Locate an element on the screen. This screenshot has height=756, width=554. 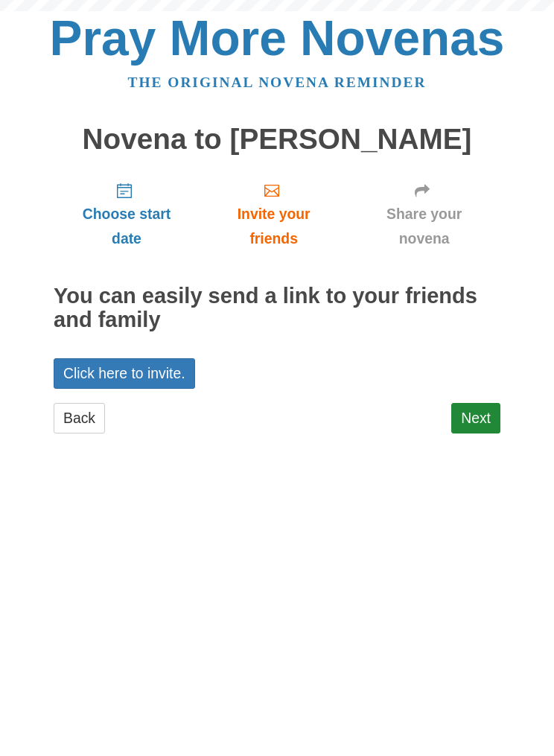
a: Click here to invite. is located at coordinates (124, 373).